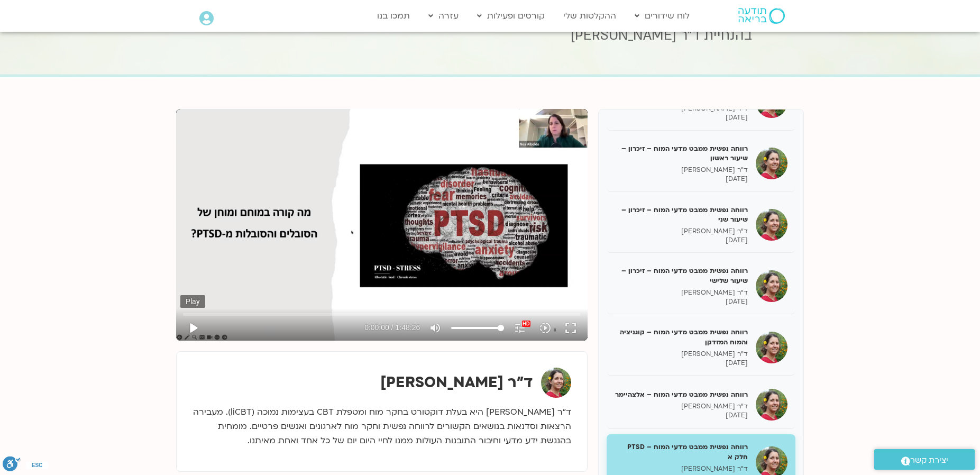 This screenshot has width=980, height=475. Describe the element at coordinates (771, 163) in the screenshot. I see `img: רווחה נפשית ממבט מדעי המוח – זיכרון – שיעור ראשון` at that location.